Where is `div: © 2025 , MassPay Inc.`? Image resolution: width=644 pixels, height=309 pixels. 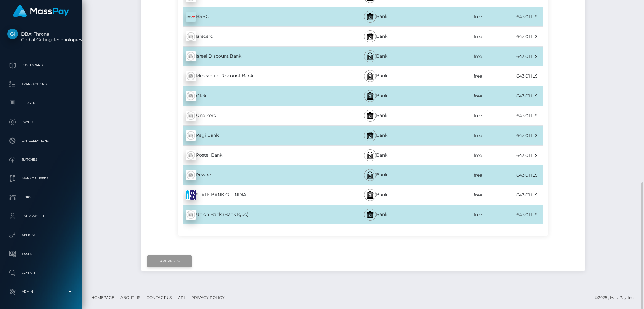 div: © 2025 , MassPay Inc. is located at coordinates (617, 298).